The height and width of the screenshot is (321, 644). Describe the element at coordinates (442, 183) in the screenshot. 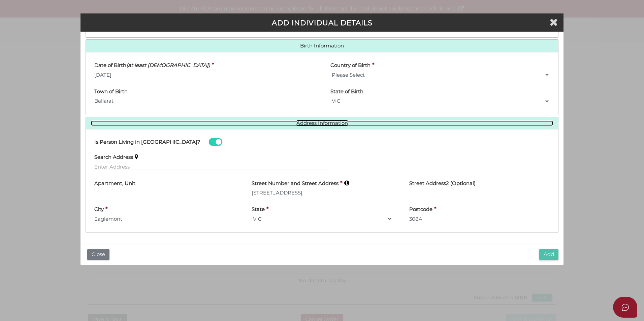

I see `h4: Street Address2 (Optional)` at that location.